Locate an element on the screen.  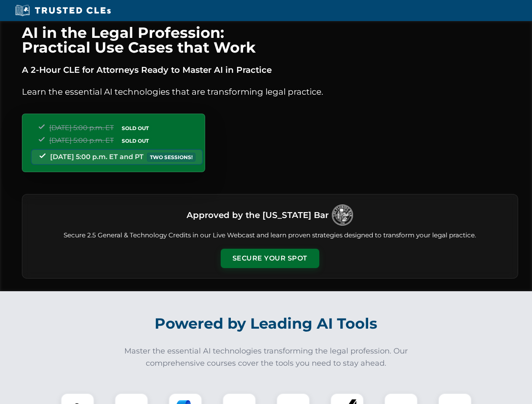
h1: AI in the Legal Profession: Practical Use Cases that Work is located at coordinates (270, 40).